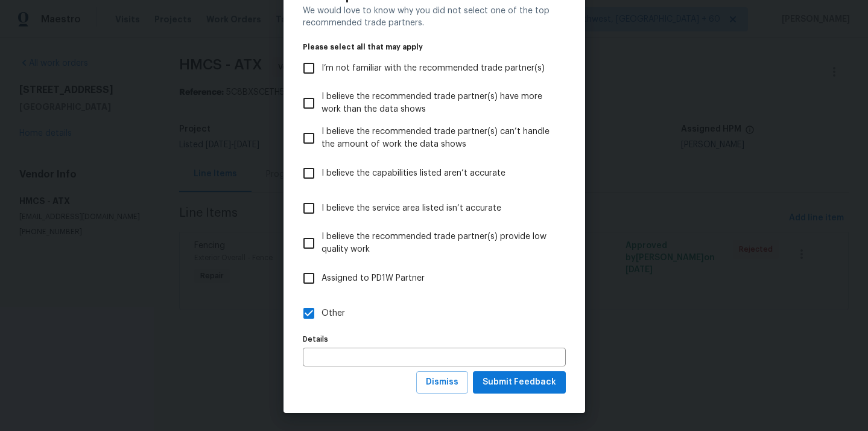 The width and height of the screenshot is (868, 431). What do you see at coordinates (413, 173) in the screenshot?
I see `span: I believe the capabilities listed aren’t accurate` at bounding box center [413, 173].